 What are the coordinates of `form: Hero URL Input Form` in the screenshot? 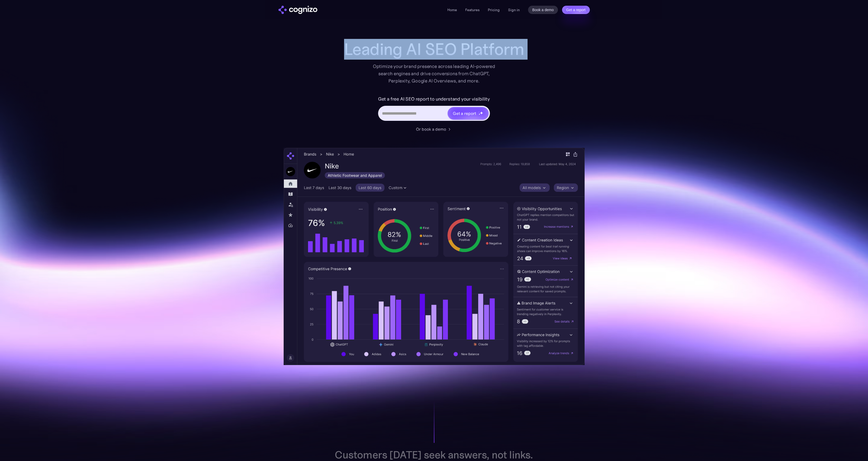 It's located at (434, 109).